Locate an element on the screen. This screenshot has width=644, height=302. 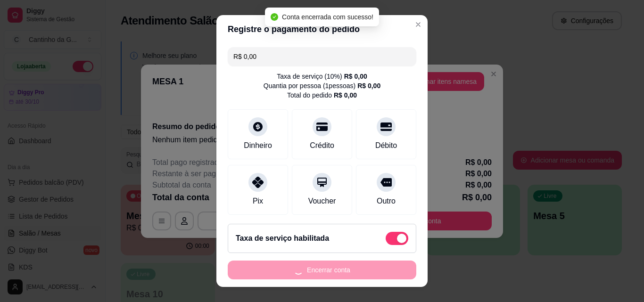
div: Crédito is located at coordinates (322, 145).